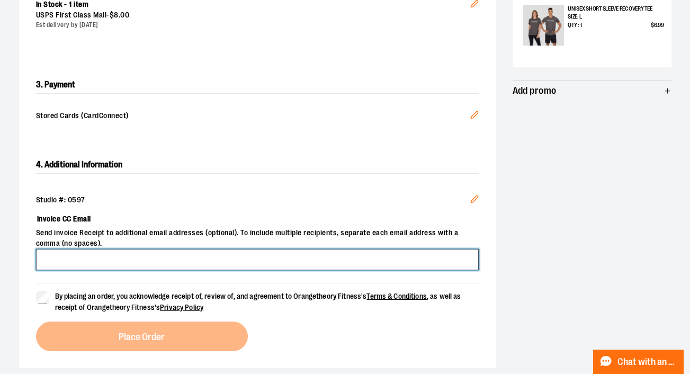 The height and width of the screenshot is (374, 690). What do you see at coordinates (616, 17) in the screenshot?
I see `p: Size: L` at bounding box center [616, 17].